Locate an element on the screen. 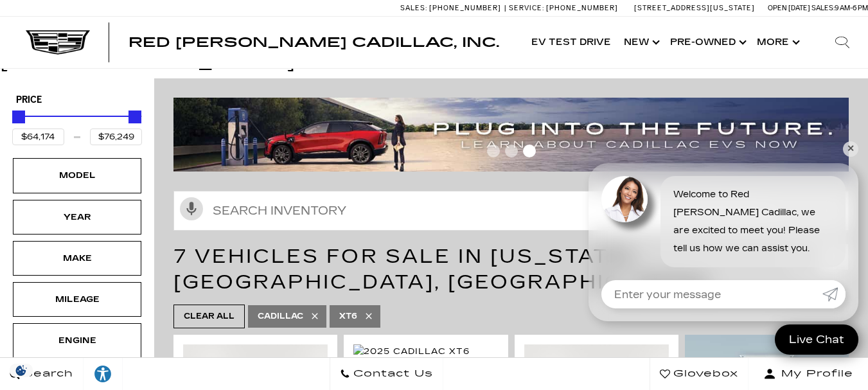 This screenshot has width=868, height=390. span: 9 AM-6 PM is located at coordinates (851, 8).